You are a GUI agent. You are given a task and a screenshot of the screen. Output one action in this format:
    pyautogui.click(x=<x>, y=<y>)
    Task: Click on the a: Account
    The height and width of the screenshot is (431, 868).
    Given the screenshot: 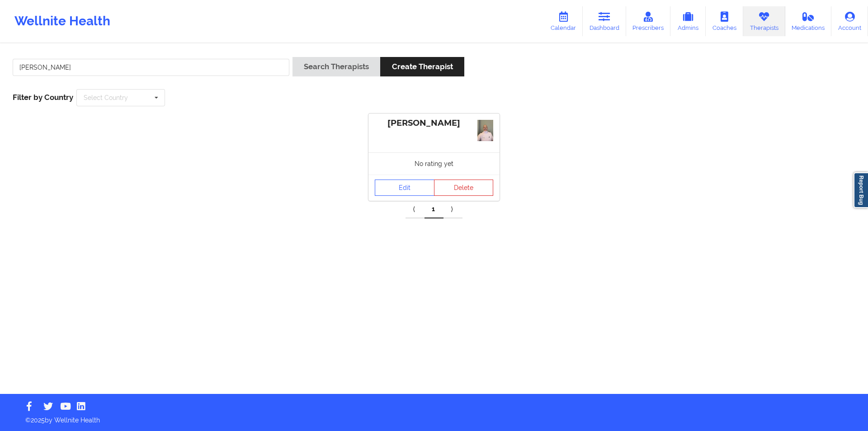 What is the action you would take?
    pyautogui.click(x=849, y=21)
    